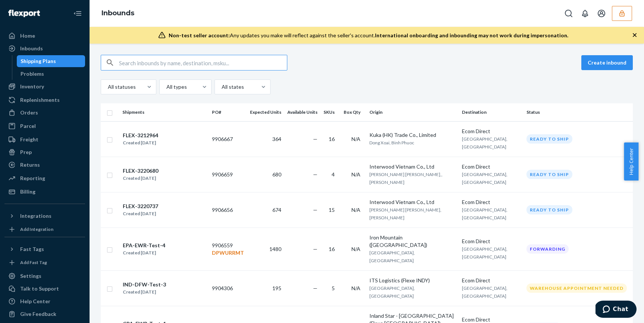 The width and height of the screenshot is (644, 323). Describe the element at coordinates (166, 87) in the screenshot. I see `input: All types` at that location.